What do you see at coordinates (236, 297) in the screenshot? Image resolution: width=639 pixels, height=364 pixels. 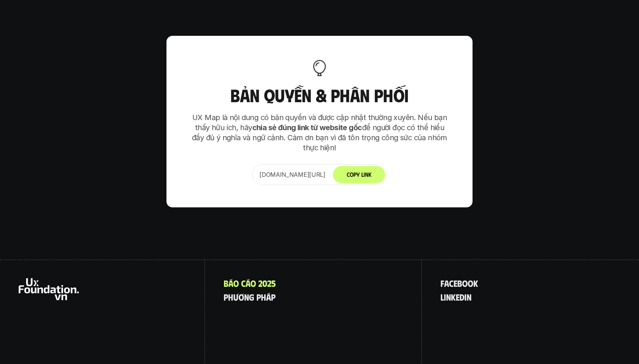 I see `span: ư` at bounding box center [236, 297].